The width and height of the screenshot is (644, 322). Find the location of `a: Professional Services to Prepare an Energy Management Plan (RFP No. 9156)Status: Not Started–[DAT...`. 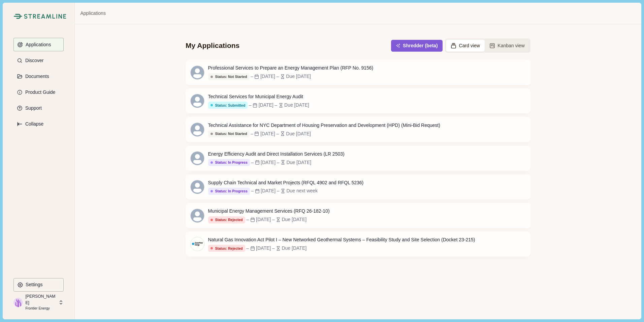

a: Professional Services to Prepare an Energy Management Plan (RFP No. 9156)Status: Not Started–[DAT... is located at coordinates (358, 72).